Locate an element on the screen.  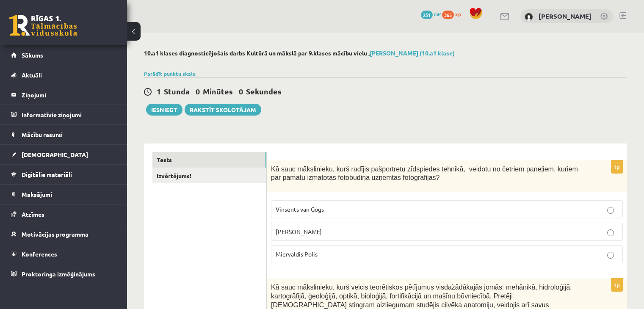
span: Konferences is located at coordinates (39, 254).